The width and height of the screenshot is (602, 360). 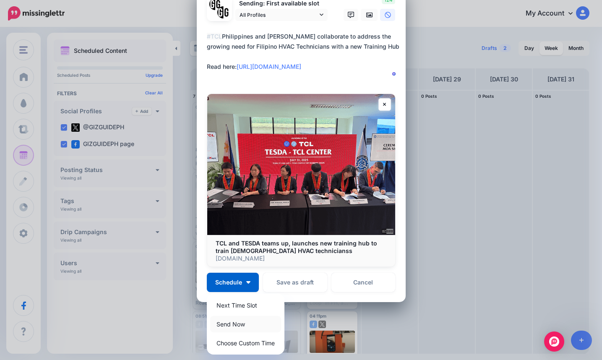 What do you see at coordinates (303, 57) in the screenshot?
I see `textarea: To enrich screen reader interactions, please activate Accessibility in Grammarly extension settings` at bounding box center [303, 57].